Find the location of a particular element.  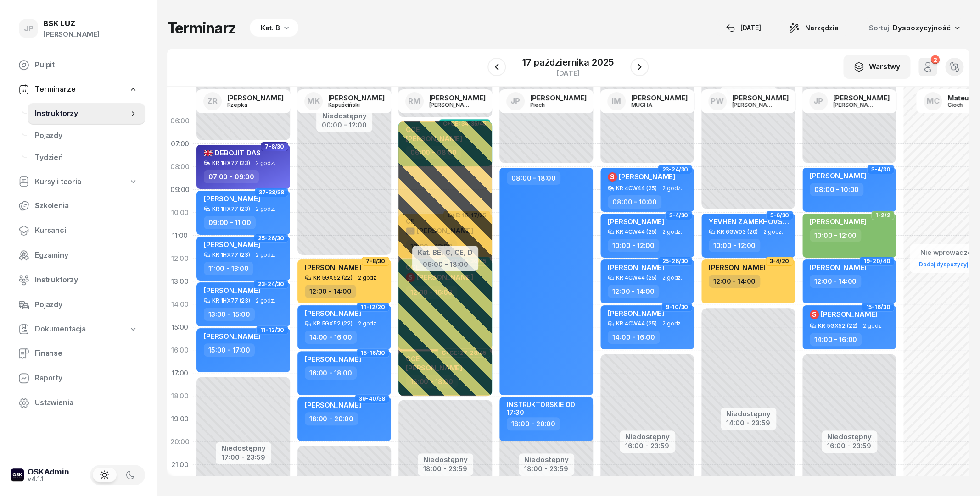

div: 17:00 - 23:59 is located at coordinates (243, 456).